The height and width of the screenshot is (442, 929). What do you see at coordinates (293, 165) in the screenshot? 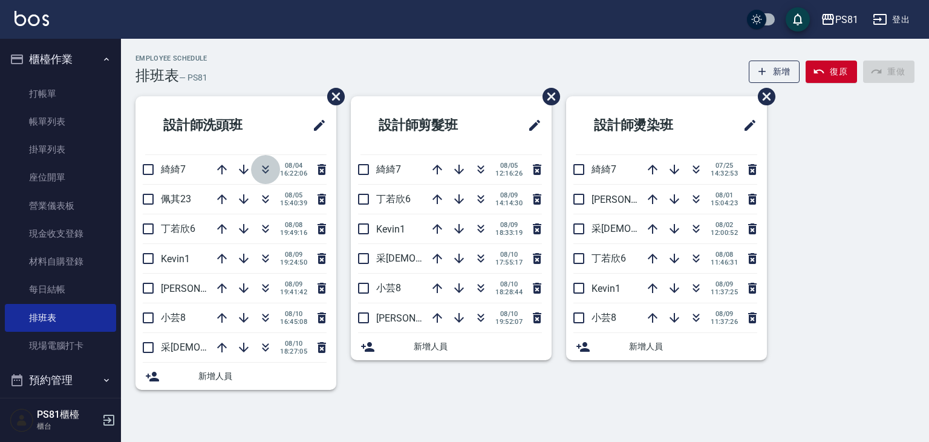
I see `span: 08/04` at bounding box center [293, 165].